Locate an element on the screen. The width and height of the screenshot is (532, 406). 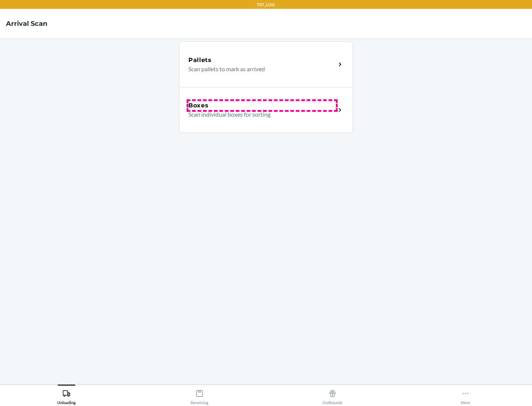
a: BoxesScan individual boxes for sorting is located at coordinates (266, 110).